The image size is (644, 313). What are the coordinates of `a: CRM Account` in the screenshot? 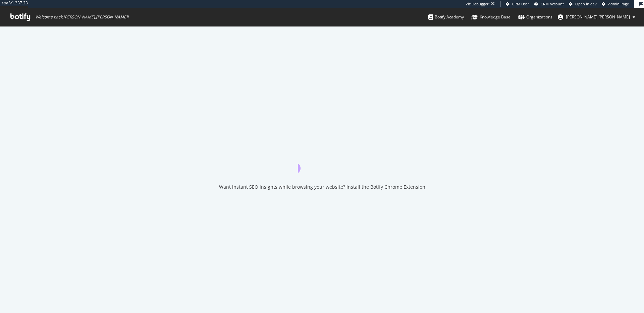 It's located at (549, 4).